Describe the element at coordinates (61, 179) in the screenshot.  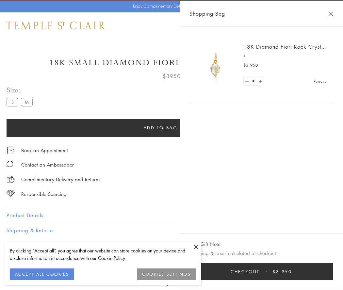
I see `p: Complimentary Delivery and Returns` at that location.